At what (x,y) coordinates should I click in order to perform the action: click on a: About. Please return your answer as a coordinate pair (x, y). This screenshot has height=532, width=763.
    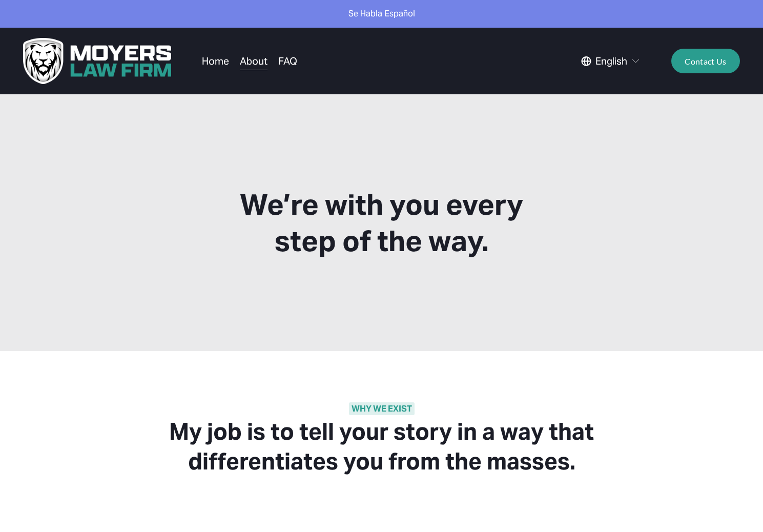
    Looking at the image, I should click on (254, 61).